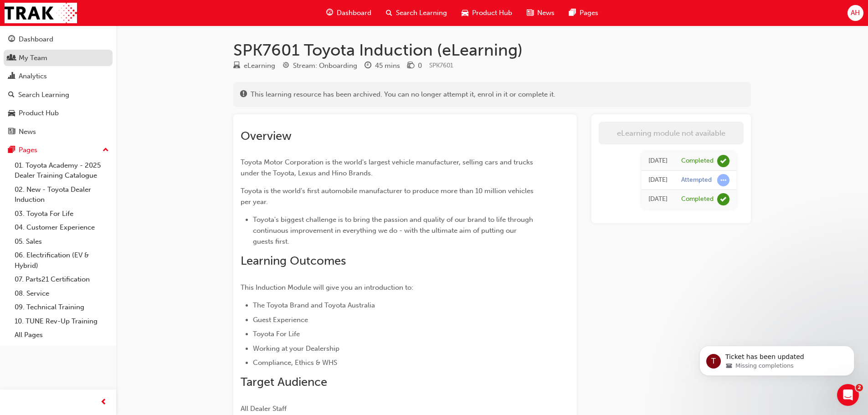 The width and height of the screenshot is (868, 415). I want to click on div: Thu Nov 30 2023 11:00:00 GMT+1100 (Australian Eastern Daylight Time), so click(658, 199).